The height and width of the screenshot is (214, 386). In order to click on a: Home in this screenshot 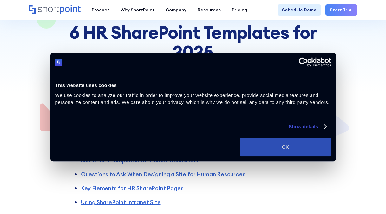, I will do `click(55, 10)`.